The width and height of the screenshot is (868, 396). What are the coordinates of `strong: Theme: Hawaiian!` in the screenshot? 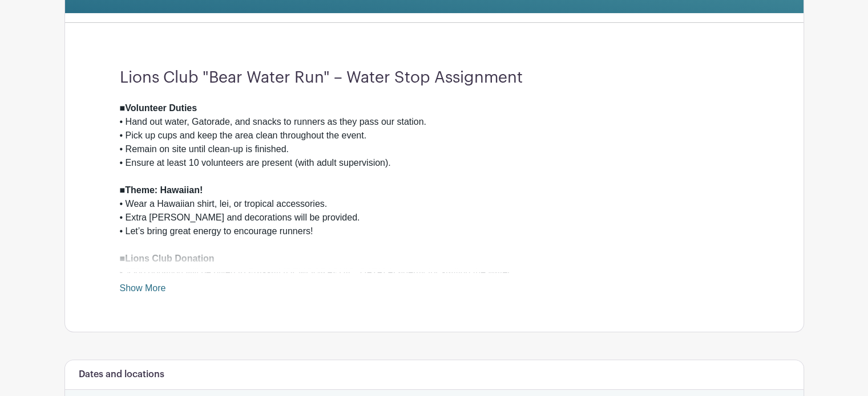 It's located at (164, 190).